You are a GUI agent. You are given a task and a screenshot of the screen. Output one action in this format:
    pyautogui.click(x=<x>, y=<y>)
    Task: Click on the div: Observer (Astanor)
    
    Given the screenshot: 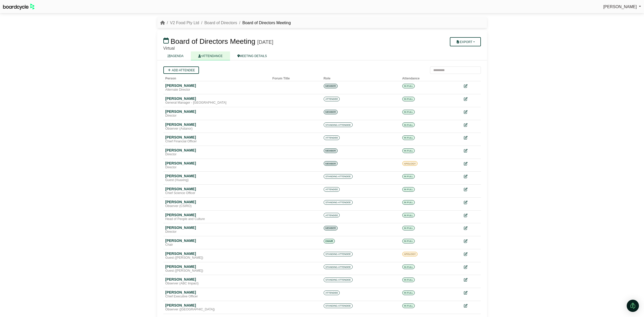 What is the action you would take?
    pyautogui.click(x=217, y=129)
    